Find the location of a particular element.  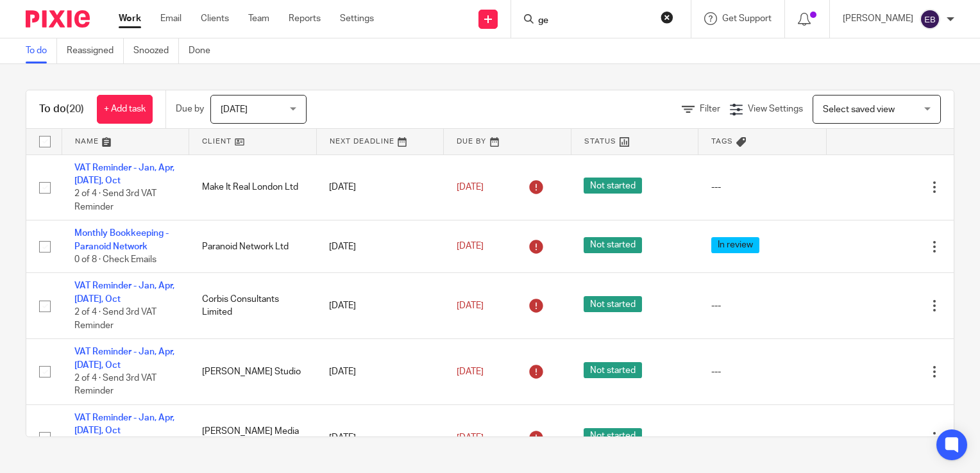

td: Make It Real London Ltd is located at coordinates (253, 187).